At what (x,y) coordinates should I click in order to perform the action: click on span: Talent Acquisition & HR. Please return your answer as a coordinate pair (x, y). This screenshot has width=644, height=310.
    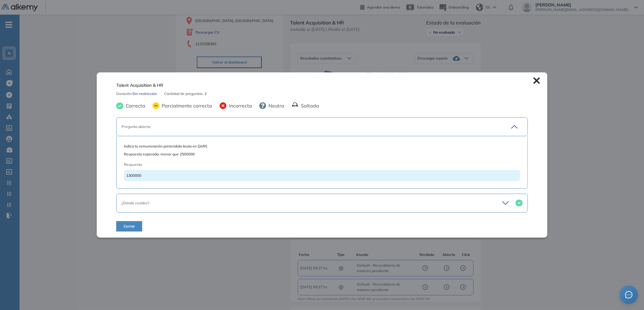
    Looking at the image, I should click on (140, 85).